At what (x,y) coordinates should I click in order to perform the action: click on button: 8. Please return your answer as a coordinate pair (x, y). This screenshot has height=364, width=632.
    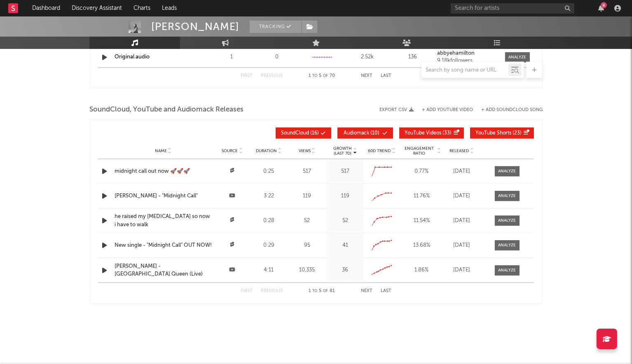
    Looking at the image, I should click on (602, 8).